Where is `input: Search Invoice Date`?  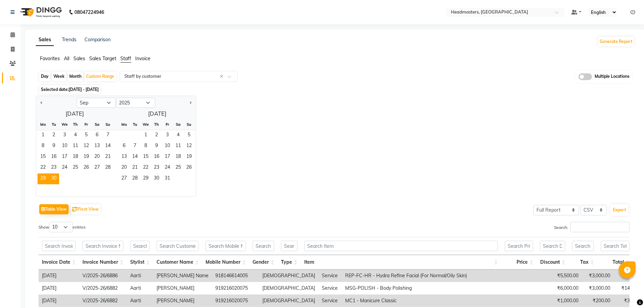
input: Search Invoice Date is located at coordinates (59, 246).